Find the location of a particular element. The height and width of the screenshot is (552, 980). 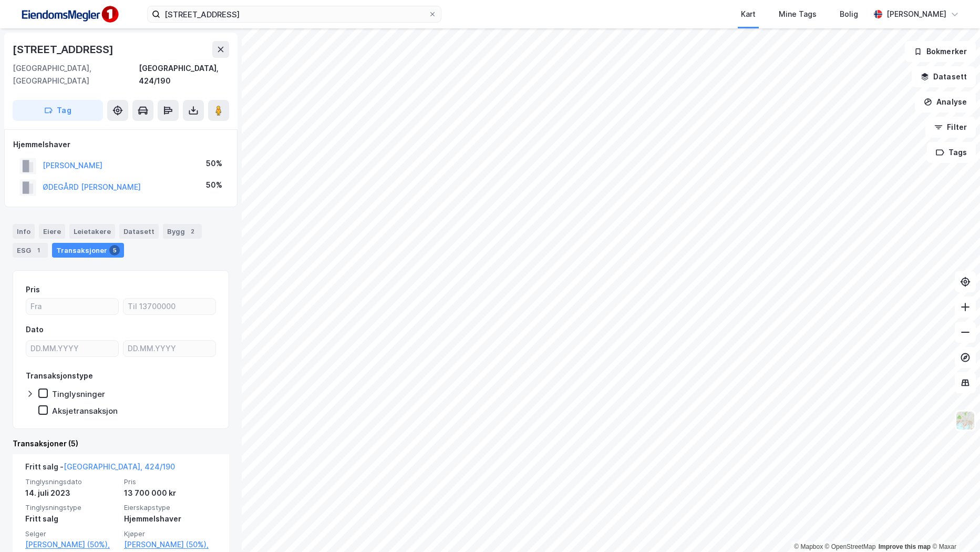

div: Fritt salg is located at coordinates (72, 518).